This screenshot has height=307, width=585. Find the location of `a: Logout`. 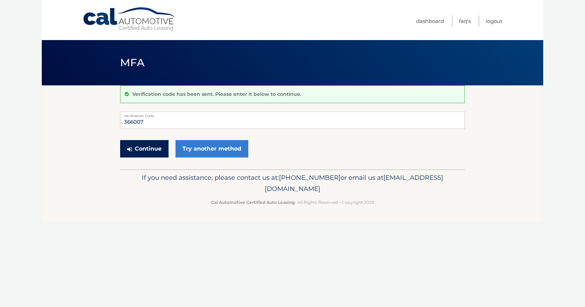

a: Logout is located at coordinates (494, 21).